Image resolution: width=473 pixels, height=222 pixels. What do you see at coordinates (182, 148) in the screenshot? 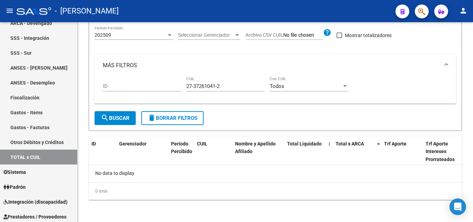
I see `span: Período Percibido` at bounding box center [182, 148].